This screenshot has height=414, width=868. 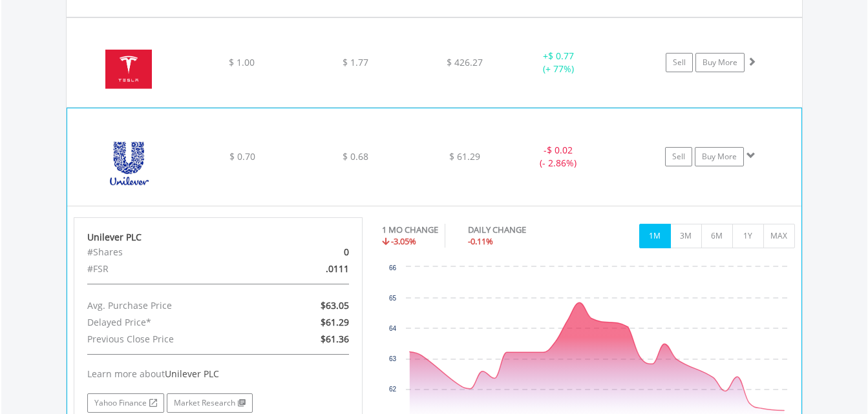 What do you see at coordinates (559, 150) in the screenshot?
I see `span: $ 0.02` at bounding box center [559, 150].